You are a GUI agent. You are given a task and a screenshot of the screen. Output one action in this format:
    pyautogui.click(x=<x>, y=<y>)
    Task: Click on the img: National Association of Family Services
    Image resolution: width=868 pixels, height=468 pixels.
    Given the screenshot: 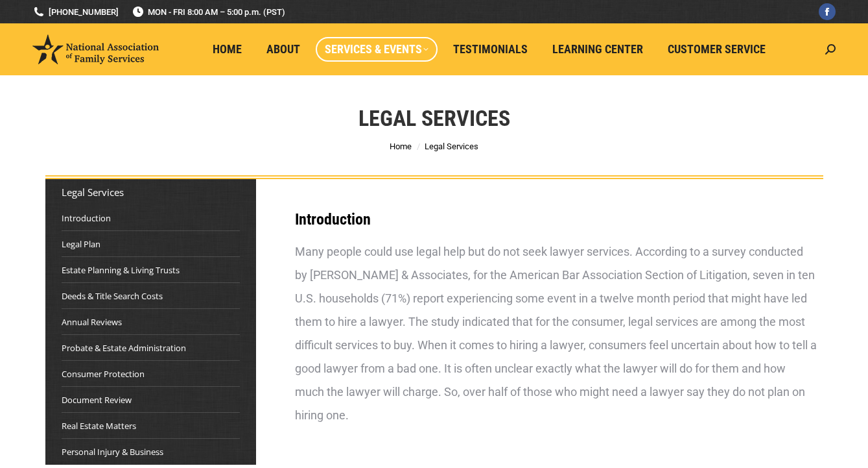 What is the action you would take?
    pyautogui.click(x=96, y=49)
    